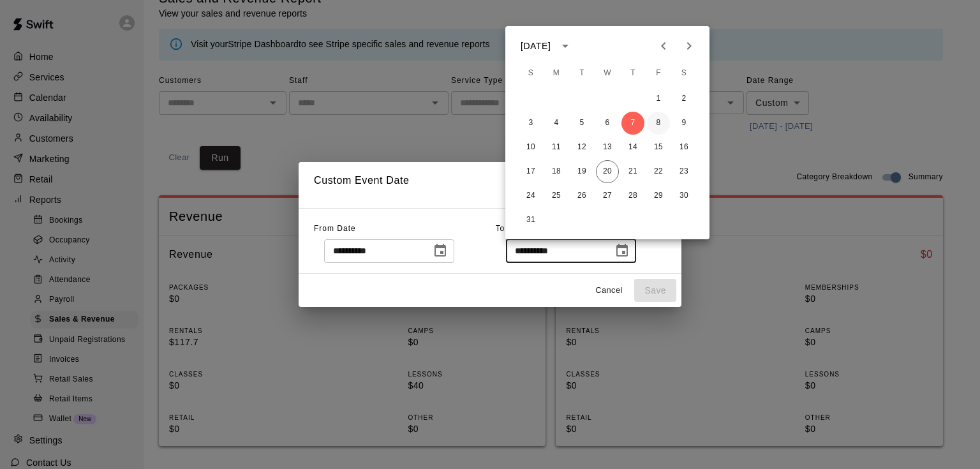 This screenshot has height=469, width=980. Describe the element at coordinates (582, 171) in the screenshot. I see `button: 19` at that location.